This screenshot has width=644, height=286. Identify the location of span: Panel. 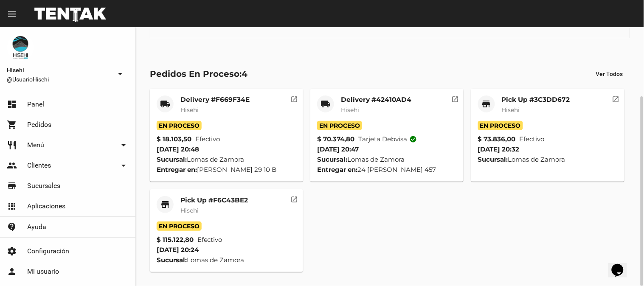
(36, 105).